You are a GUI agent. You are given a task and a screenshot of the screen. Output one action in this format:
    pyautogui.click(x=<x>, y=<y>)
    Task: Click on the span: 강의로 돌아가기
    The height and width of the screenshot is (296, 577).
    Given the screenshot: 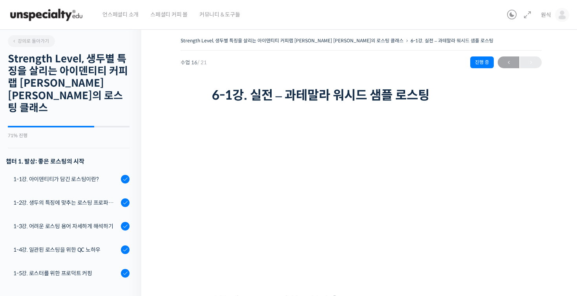 What is the action you would take?
    pyautogui.click(x=30, y=41)
    